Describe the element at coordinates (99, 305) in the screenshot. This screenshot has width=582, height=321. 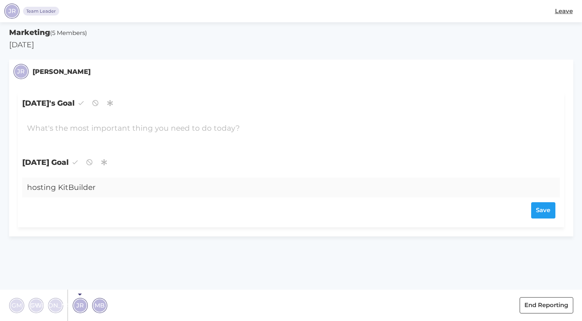
I see `span: MB` at that location.